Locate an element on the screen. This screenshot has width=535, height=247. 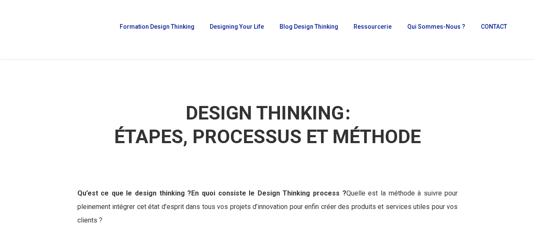
img: French Future Academy is located at coordinates (56, 30).